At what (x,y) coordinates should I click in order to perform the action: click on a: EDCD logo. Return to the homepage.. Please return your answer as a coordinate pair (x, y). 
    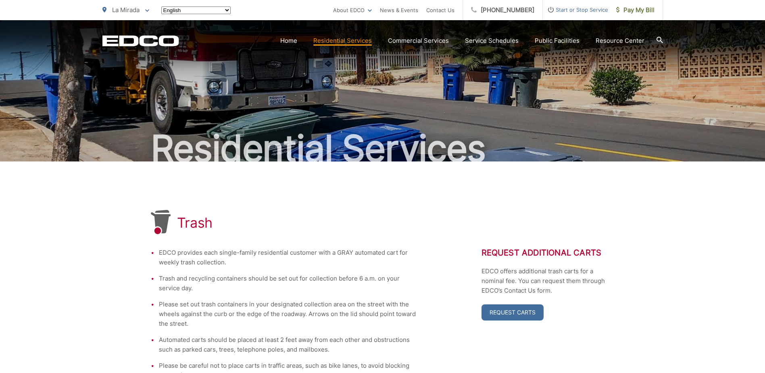
    Looking at the image, I should click on (141, 41).